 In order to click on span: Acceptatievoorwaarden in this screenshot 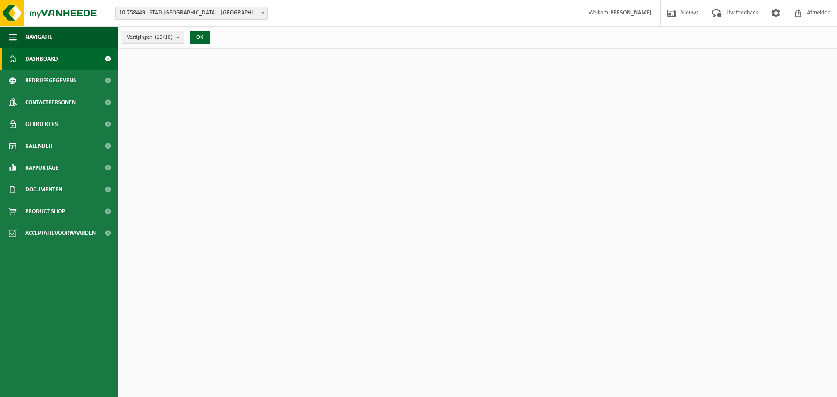, I will do `click(61, 233)`.